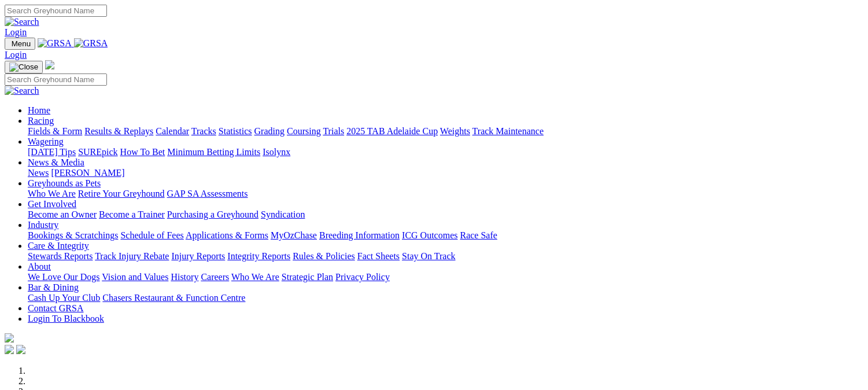 Image resolution: width=868 pixels, height=390 pixels. I want to click on a: Fact Sheets, so click(378, 256).